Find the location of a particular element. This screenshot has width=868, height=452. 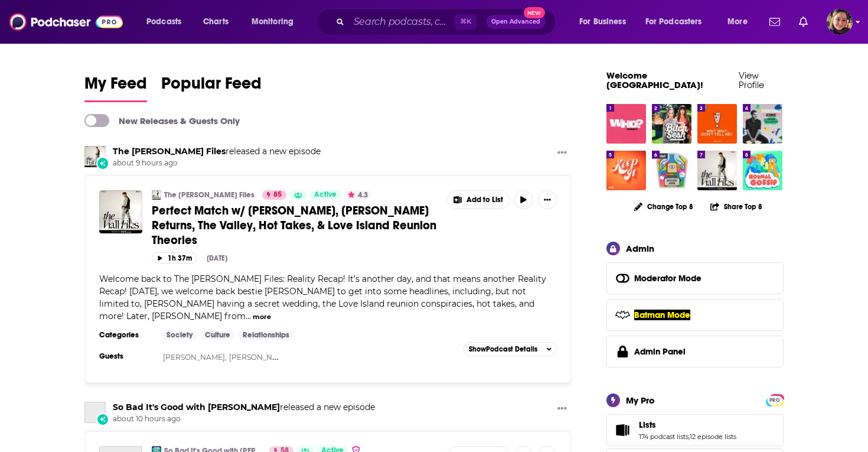

img: Mystery Show is located at coordinates (672, 170).